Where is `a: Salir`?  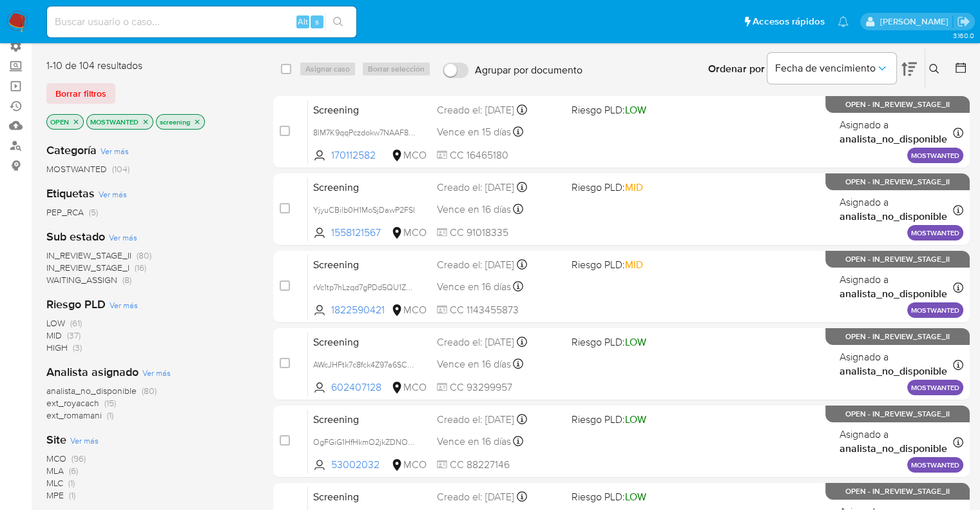
a: Salir is located at coordinates (963, 21).